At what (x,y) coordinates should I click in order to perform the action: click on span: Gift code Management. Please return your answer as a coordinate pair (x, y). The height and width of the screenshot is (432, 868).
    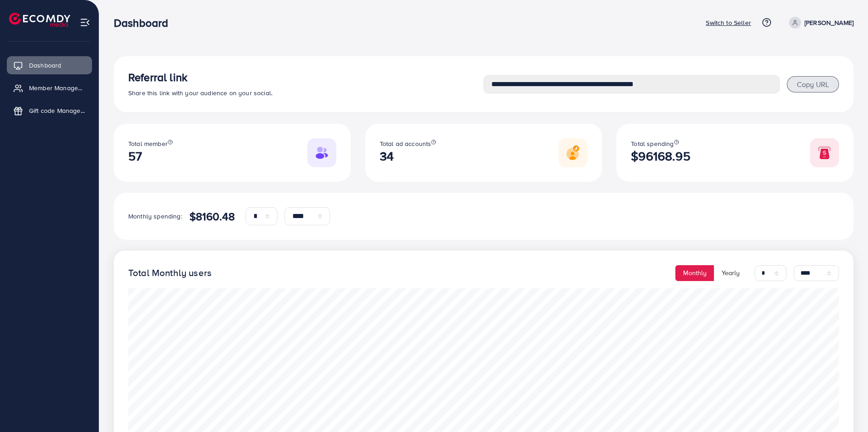
    Looking at the image, I should click on (57, 111).